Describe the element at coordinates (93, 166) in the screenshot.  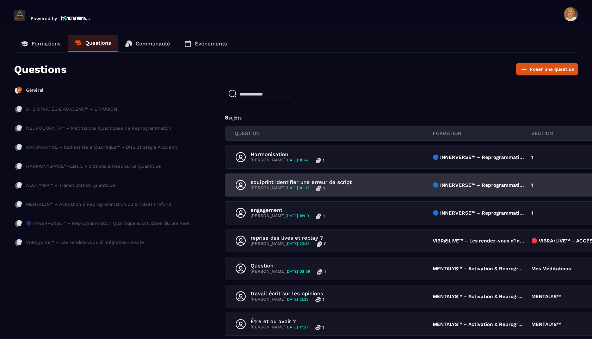
I see `p: HARMONYSPACE™-Lieux, Vibrations & Résonance Quantique` at that location.